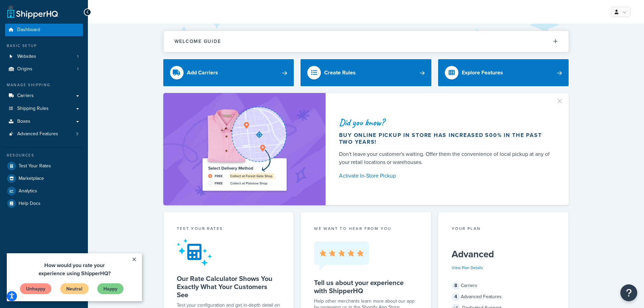 The image size is (644, 308). Describe the element at coordinates (44, 30) in the screenshot. I see `li: Dashboard` at that location.